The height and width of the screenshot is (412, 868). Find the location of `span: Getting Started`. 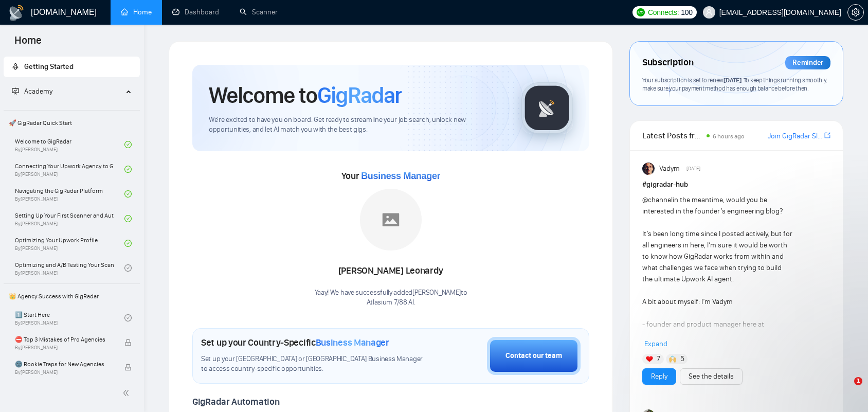

span: Getting Started is located at coordinates (49, 67).